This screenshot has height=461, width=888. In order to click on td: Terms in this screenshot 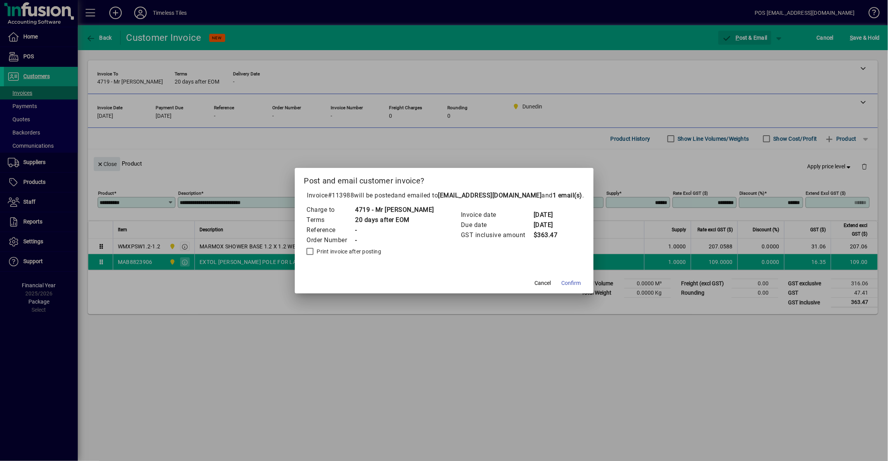, I will do `click(330, 220)`.